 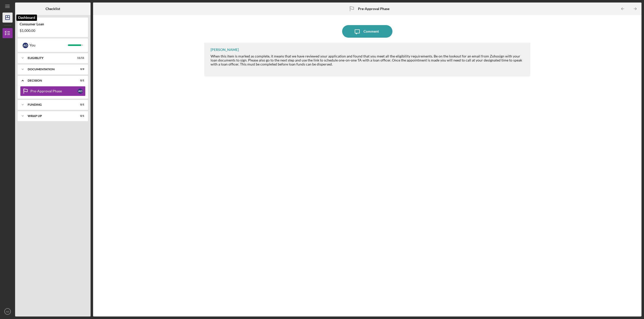 I want to click on div: Comment, so click(x=371, y=31).